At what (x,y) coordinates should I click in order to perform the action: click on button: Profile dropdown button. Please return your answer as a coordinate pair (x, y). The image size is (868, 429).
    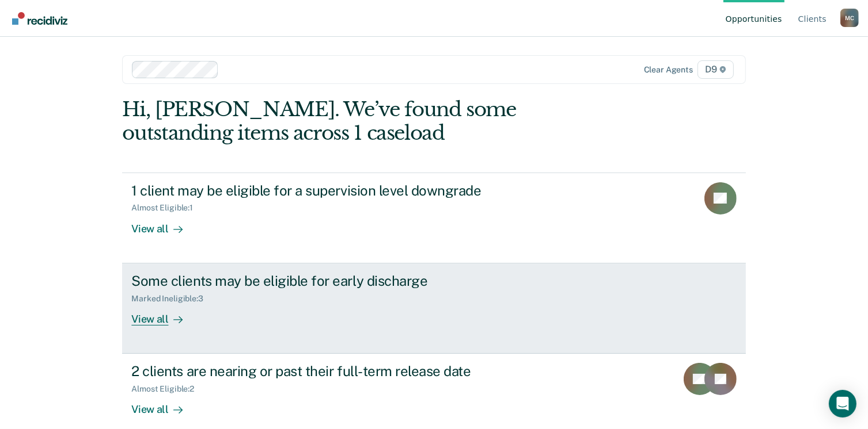
    Looking at the image, I should click on (849, 18).